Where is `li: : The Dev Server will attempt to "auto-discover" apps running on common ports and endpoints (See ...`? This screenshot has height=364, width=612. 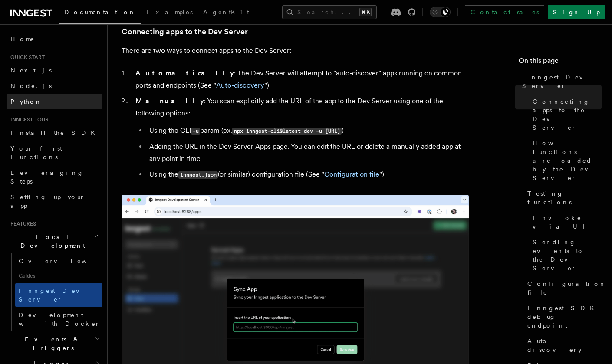
li: : The Dev Server will attempt to "auto-discover" apps running on common ports and endpoints (See ... is located at coordinates (301, 79).